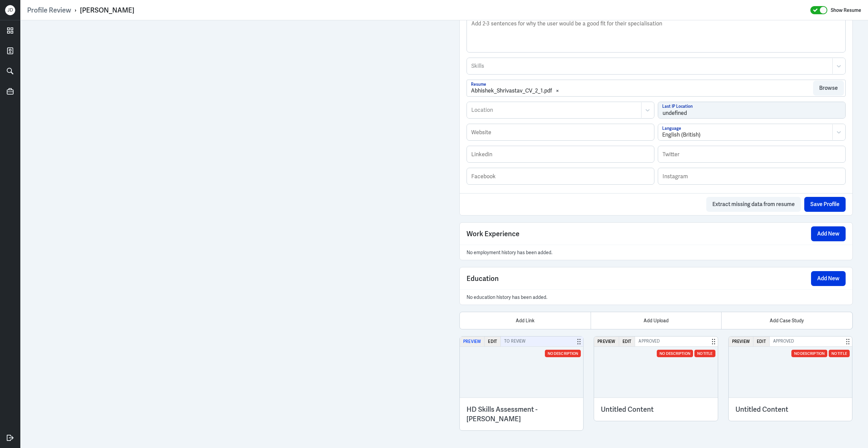 The image size is (868, 448). Describe the element at coordinates (846, 10) in the screenshot. I see `label: Show Resume` at that location.